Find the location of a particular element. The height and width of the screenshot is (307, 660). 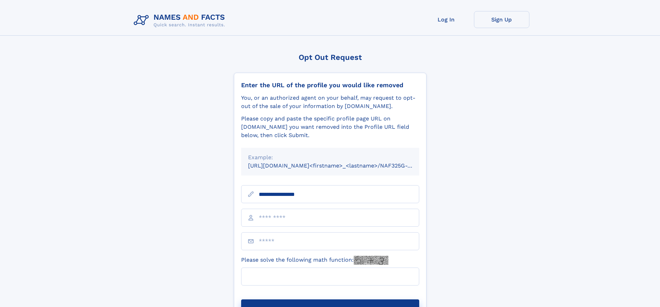

a: Log In is located at coordinates (446, 19).